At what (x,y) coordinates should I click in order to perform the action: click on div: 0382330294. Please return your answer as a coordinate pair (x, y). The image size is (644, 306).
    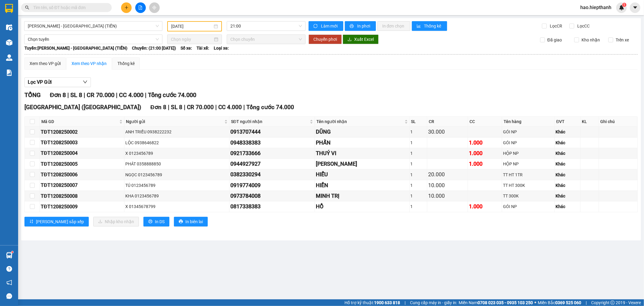
    Looking at the image, I should click on (272, 175).